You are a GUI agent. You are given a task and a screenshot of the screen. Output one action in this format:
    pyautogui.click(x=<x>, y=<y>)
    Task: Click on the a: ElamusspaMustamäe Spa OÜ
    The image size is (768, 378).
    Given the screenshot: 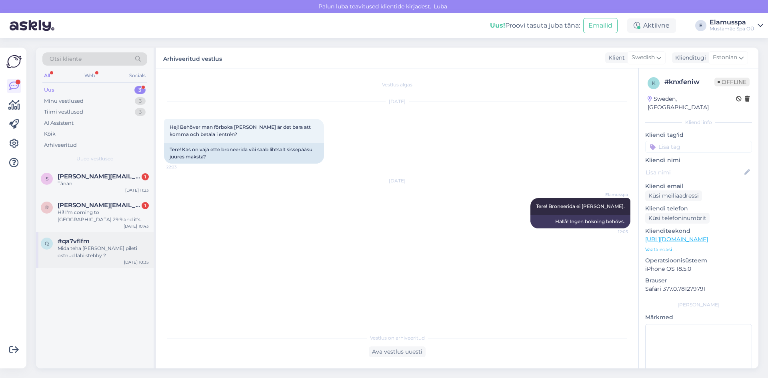 What is the action you would take?
    pyautogui.click(x=737, y=26)
    